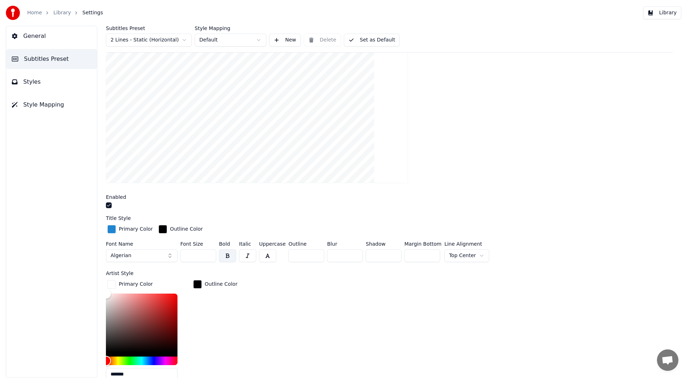 This screenshot has width=687, height=378. What do you see at coordinates (116, 197) in the screenshot?
I see `label: Enabled` at bounding box center [116, 197].